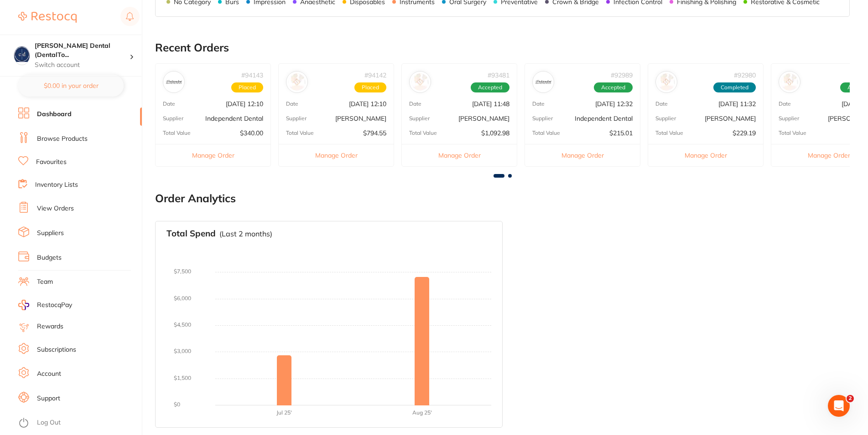 This screenshot has height=435, width=868. Describe the element at coordinates (375, 133) in the screenshot. I see `p: $794.55` at that location.